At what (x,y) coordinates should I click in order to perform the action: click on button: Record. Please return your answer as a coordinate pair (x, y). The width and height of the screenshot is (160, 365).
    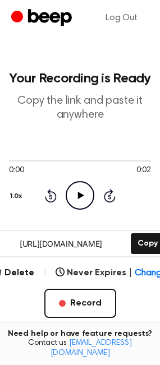
    Looking at the image, I should click on (80, 303).